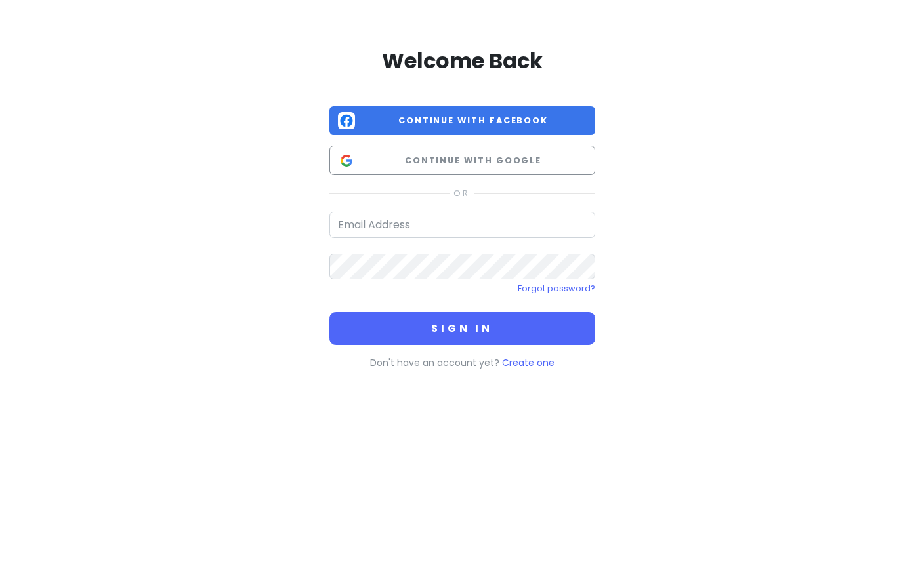  I want to click on a: Forgot password?, so click(556, 288).